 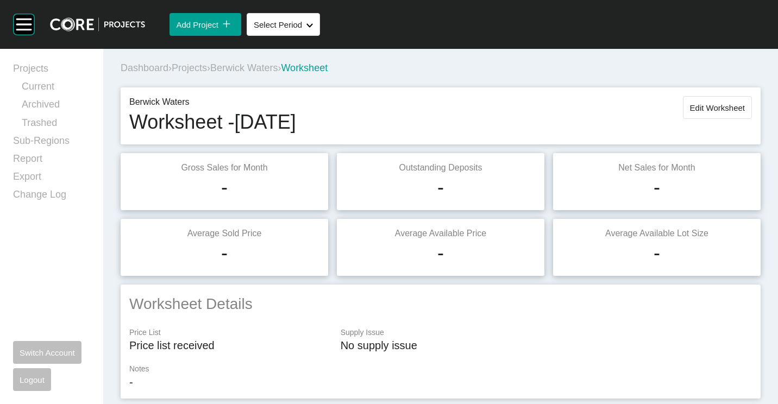 I want to click on a: Report, so click(x=52, y=161).